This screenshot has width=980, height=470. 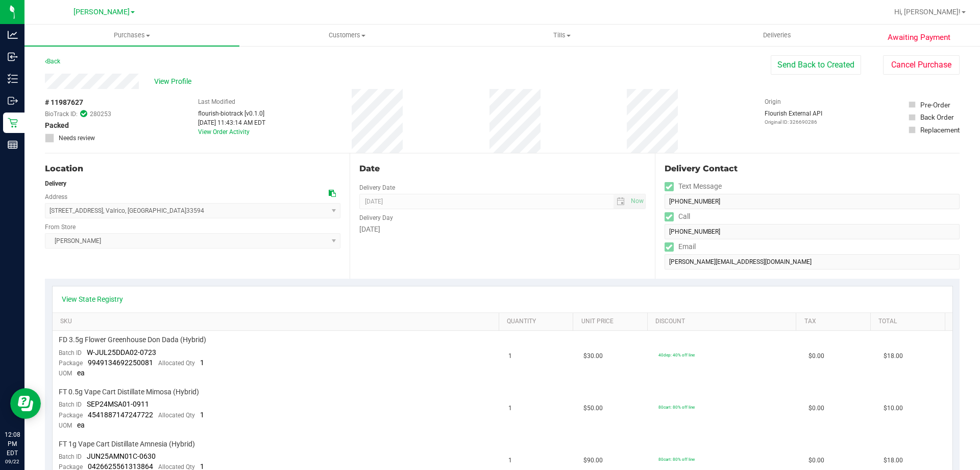 What do you see at coordinates (56, 197) in the screenshot?
I see `label: Address` at bounding box center [56, 197].